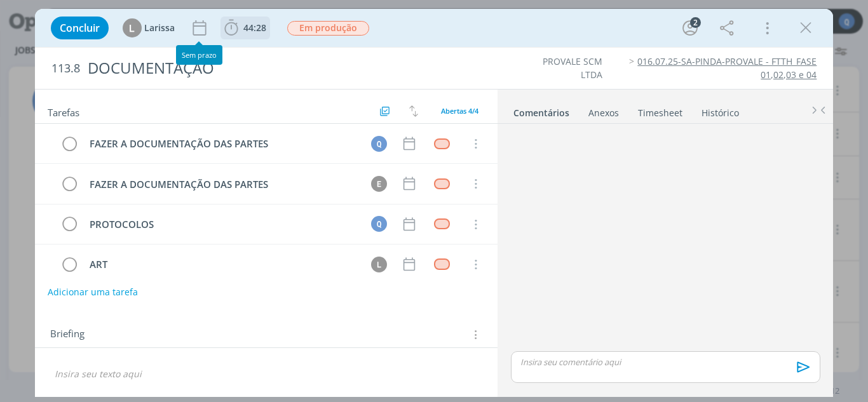  I want to click on span: Abertas 4/4, so click(460, 110).